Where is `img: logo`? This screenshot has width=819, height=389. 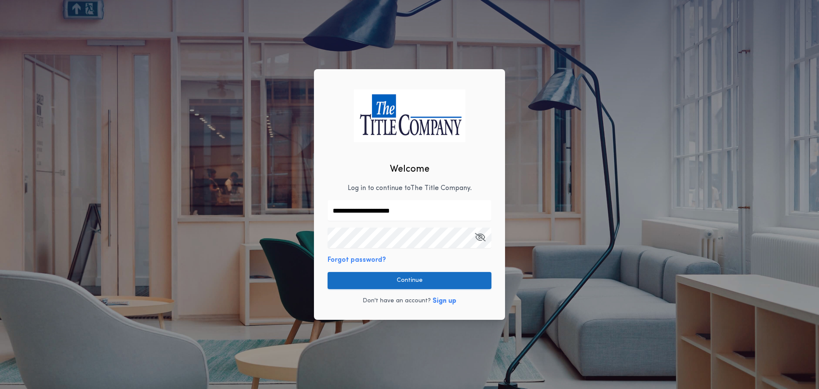
img: logo is located at coordinates (409, 115).